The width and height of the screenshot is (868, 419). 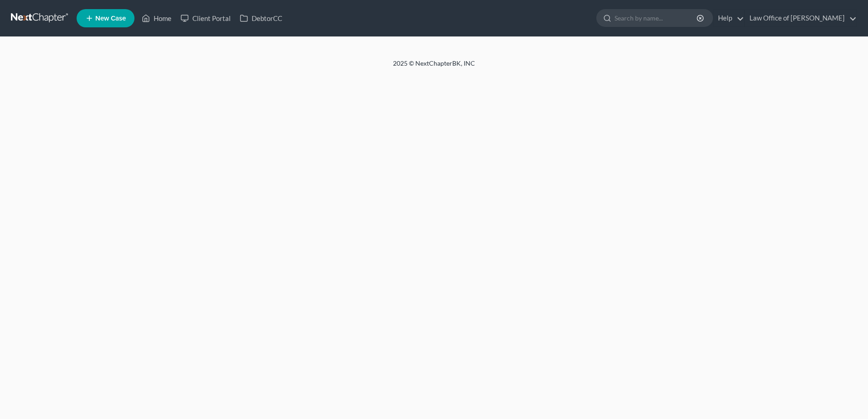 What do you see at coordinates (729, 18) in the screenshot?
I see `a: Help` at bounding box center [729, 18].